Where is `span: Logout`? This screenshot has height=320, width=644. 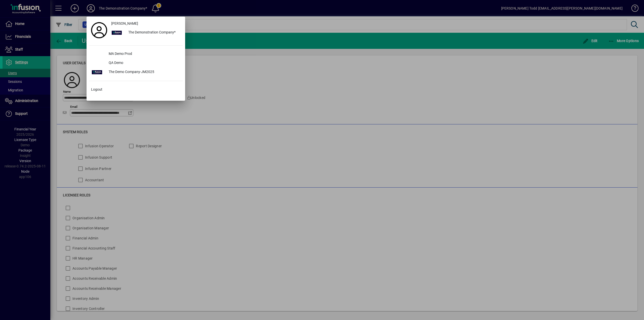
span: Logout is located at coordinates (97, 89).